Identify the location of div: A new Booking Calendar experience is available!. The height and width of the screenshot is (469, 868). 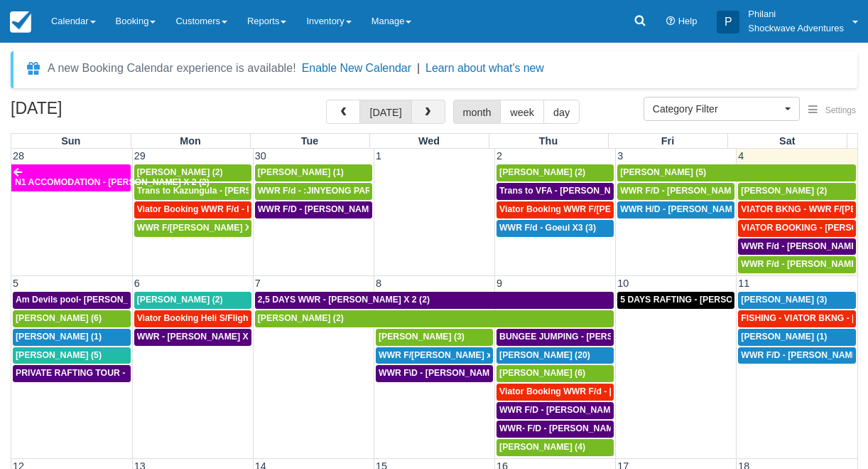
(172, 68).